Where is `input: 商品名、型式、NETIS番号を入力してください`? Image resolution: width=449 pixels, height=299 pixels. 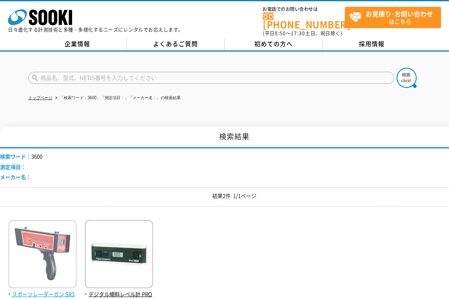 input: 商品名、型式、NETIS番号を入力してください is located at coordinates (211, 78).